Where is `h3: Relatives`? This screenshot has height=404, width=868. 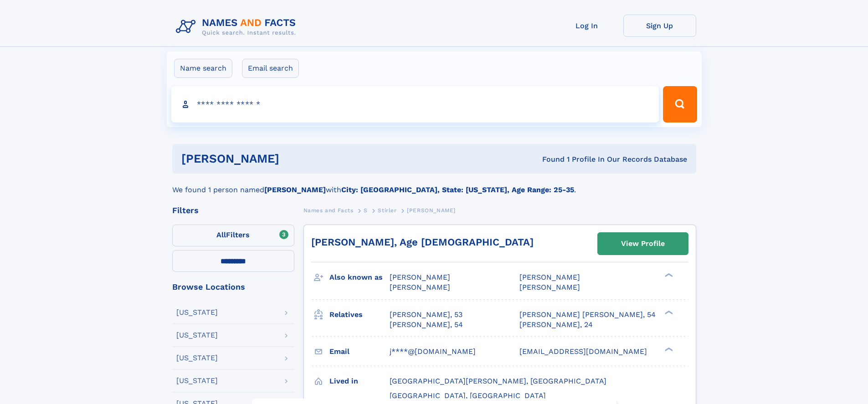 h3: Relatives is located at coordinates (360, 315).